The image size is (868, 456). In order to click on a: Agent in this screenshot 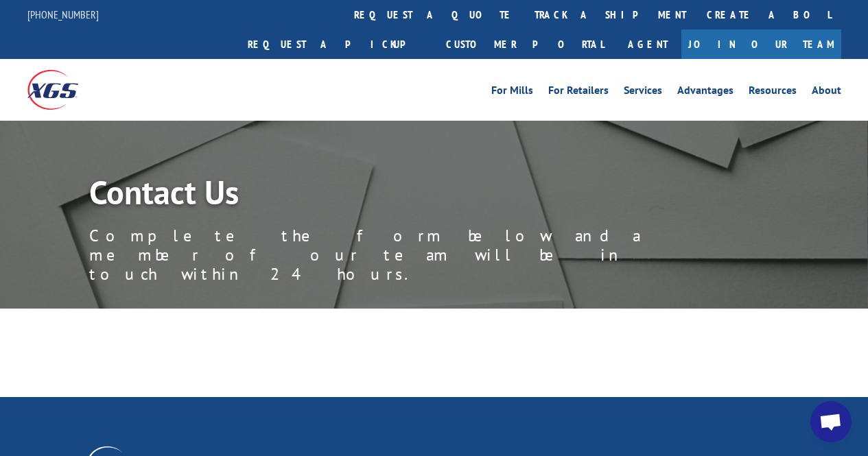, I will do `click(648, 44)`.